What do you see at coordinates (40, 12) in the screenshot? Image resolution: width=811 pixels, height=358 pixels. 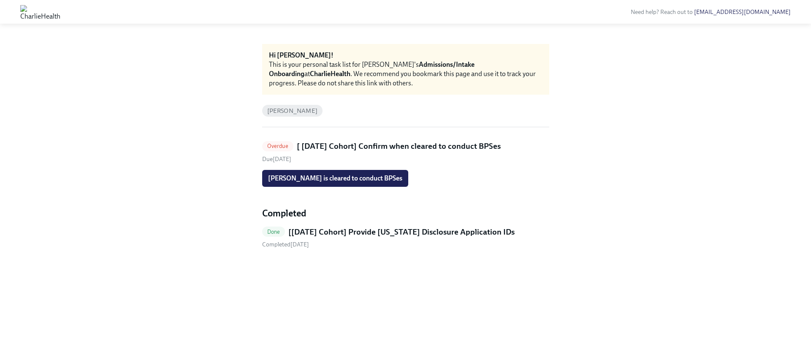 I see `img: CharlieHealth` at bounding box center [40, 12].